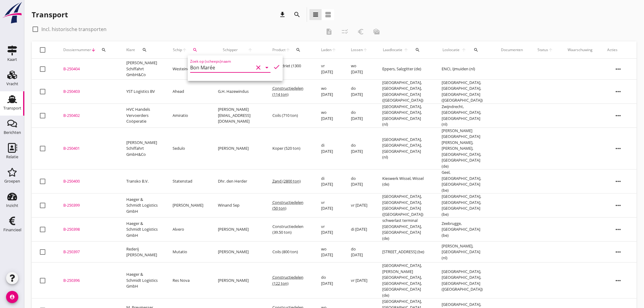 This screenshot has height=308, width=644. I want to click on div: B-250403, so click(88, 92).